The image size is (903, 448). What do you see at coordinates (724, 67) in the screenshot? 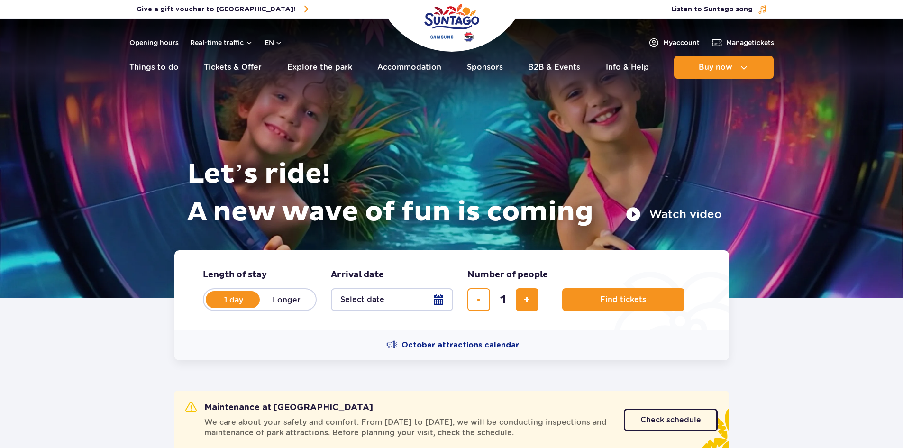
I see `button: Buy now` at bounding box center [724, 67].